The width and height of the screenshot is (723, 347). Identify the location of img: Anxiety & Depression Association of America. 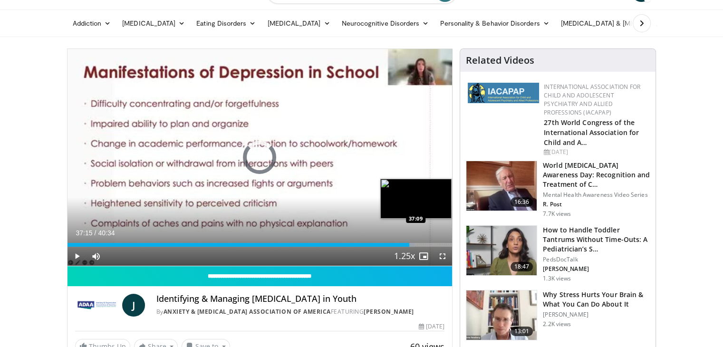
(97, 305).